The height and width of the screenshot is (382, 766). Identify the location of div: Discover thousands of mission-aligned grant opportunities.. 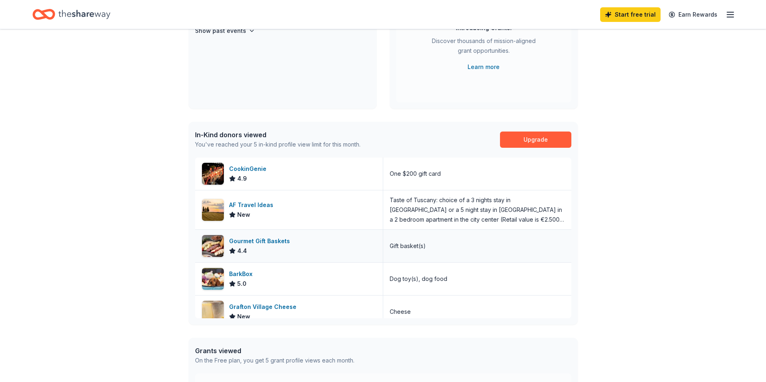
(484, 47).